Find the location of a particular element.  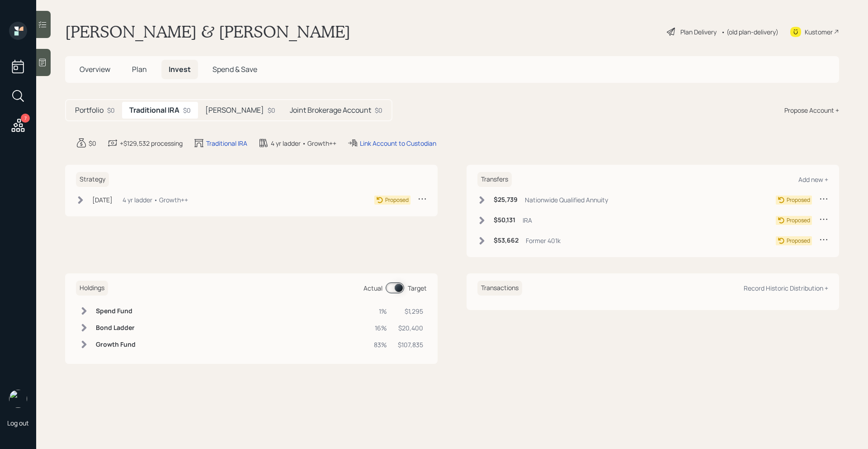

div: +$129,532 processing is located at coordinates (151, 143).